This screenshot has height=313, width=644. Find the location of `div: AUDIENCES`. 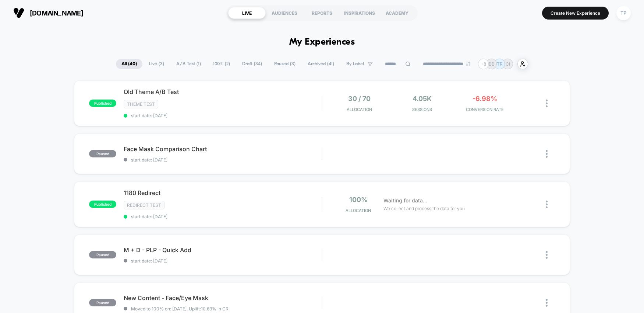

div: AUDIENCES is located at coordinates (285, 13).